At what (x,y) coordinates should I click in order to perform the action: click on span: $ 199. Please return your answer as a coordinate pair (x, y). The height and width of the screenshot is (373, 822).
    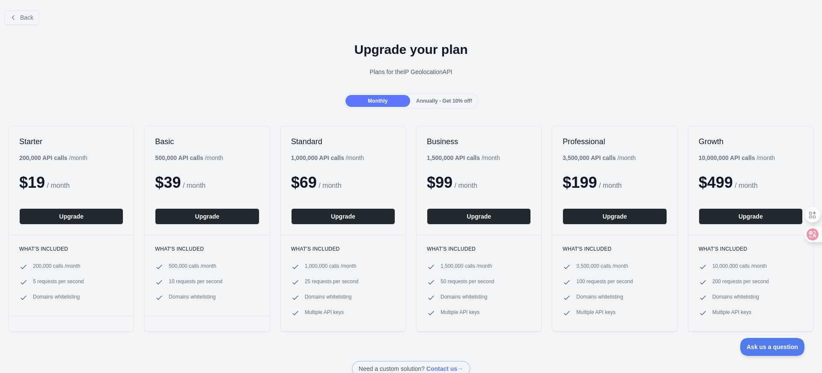
    Looking at the image, I should click on (579, 182).